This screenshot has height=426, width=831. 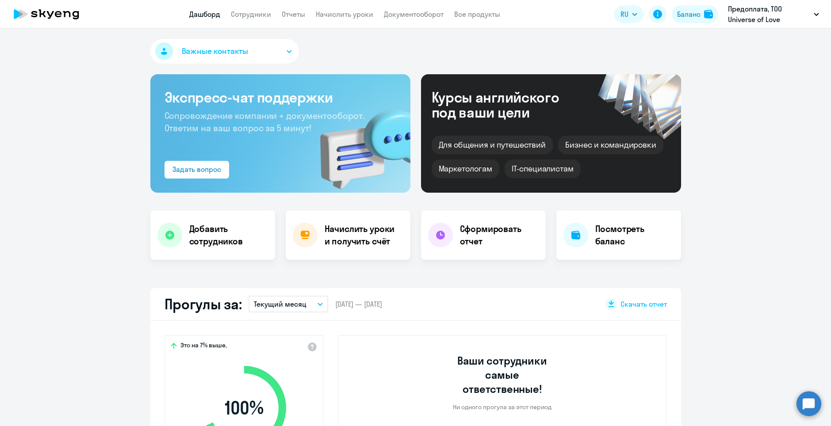 I want to click on button: RU, so click(x=629, y=14).